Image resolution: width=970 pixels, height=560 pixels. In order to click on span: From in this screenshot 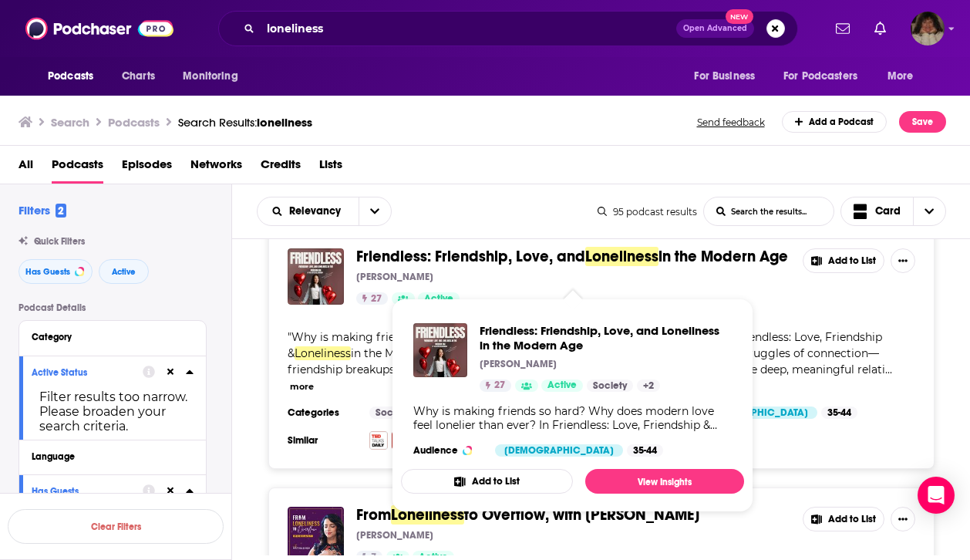, I will do `click(374, 514)`.